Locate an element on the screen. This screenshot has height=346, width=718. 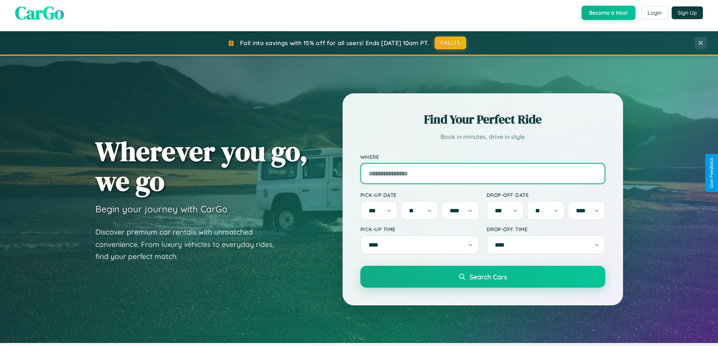
label: Drop-off Time is located at coordinates (546, 229).